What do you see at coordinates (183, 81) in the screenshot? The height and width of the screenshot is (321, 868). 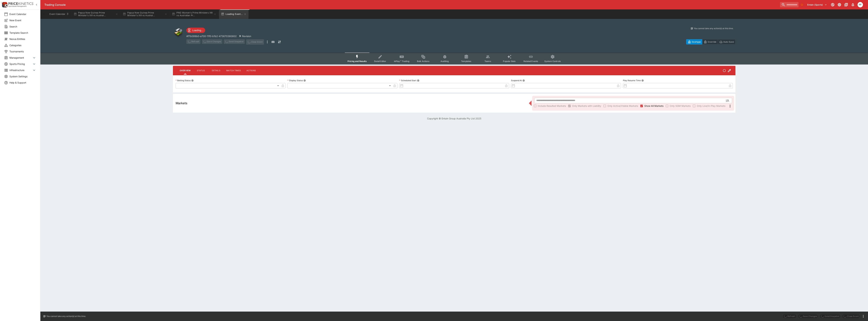 I see `p: Betting Status` at bounding box center [183, 81].